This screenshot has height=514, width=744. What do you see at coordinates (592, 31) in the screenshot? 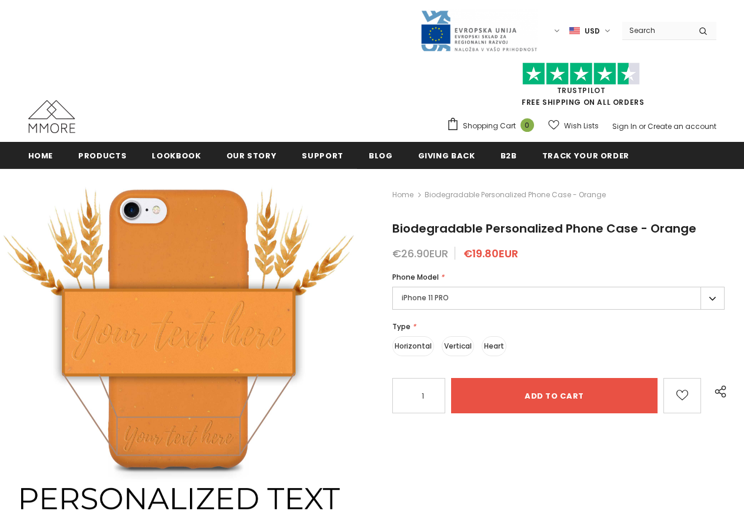
I see `span: USD` at bounding box center [592, 31].